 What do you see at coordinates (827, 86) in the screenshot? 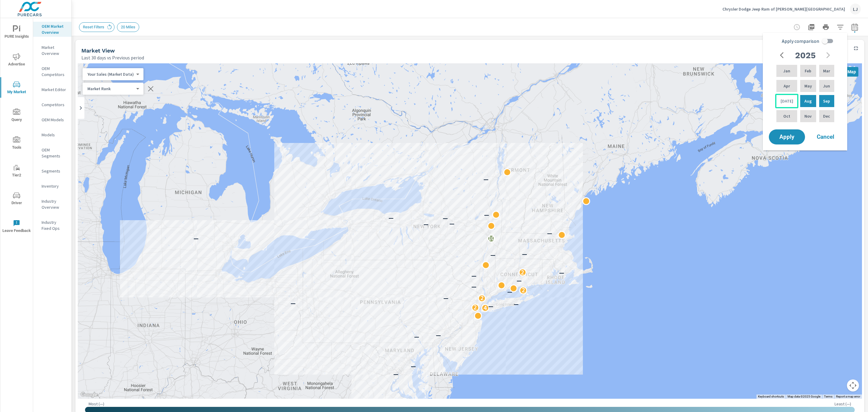
I see `p: Jun` at bounding box center [827, 86].